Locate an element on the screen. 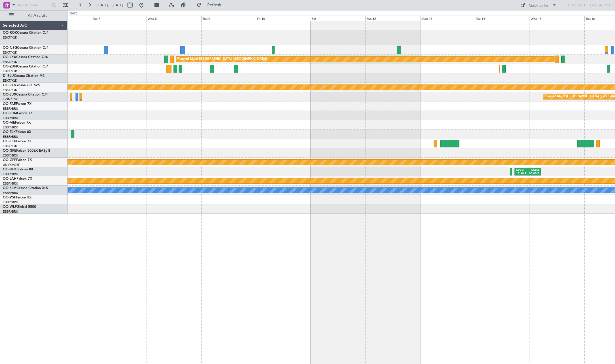 The width and height of the screenshot is (615, 364). div: Wed 8 is located at coordinates (174, 18).